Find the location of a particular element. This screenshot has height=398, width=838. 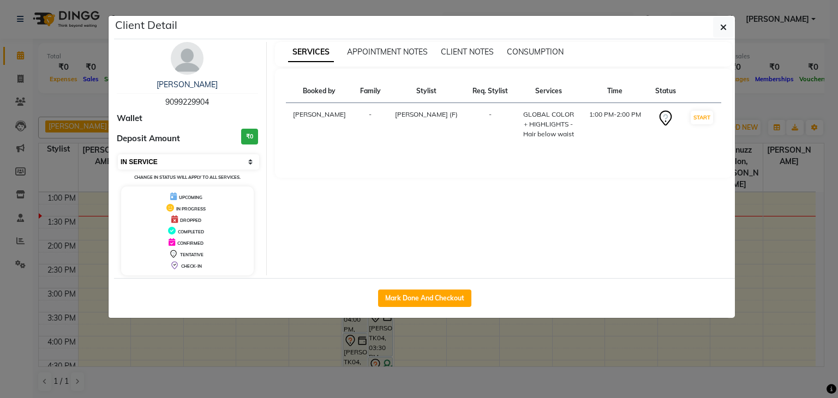

span: CONFIRMED is located at coordinates (191, 243).